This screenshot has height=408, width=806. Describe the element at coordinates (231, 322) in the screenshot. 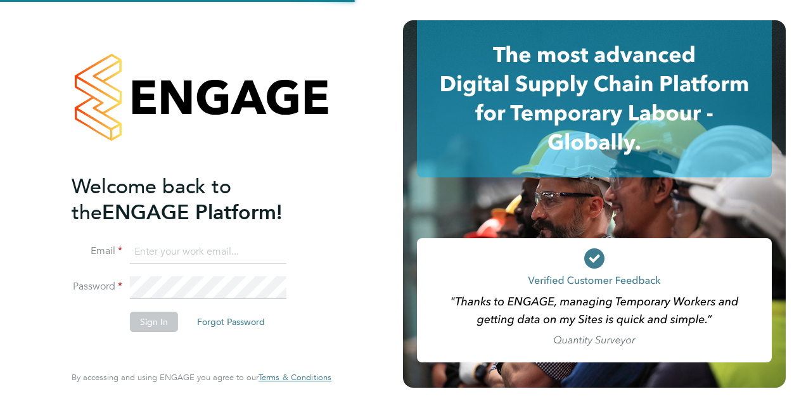

I see `button: Forgot Password` at that location.